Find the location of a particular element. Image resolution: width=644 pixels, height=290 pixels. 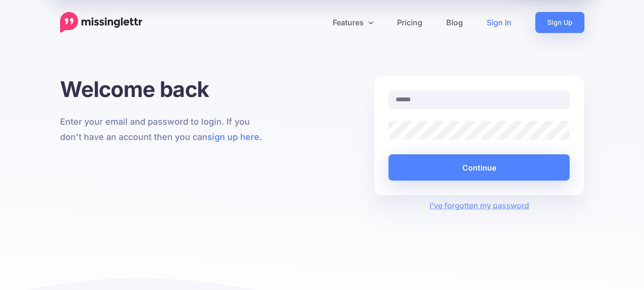

a: Blog is located at coordinates (454, 22).